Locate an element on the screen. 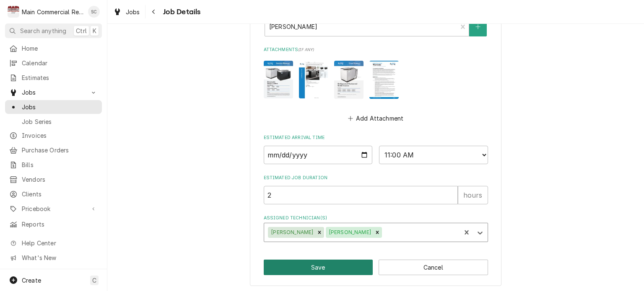  span: ( if any ) is located at coordinates (306, 50).